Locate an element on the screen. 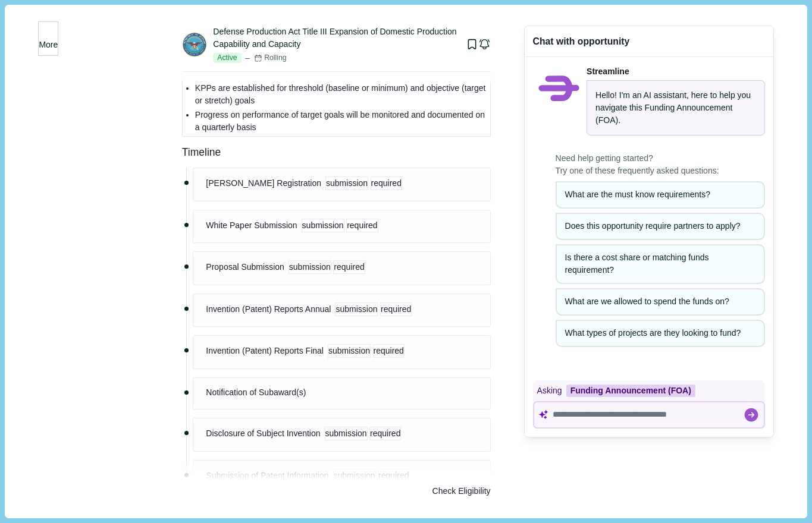  button: What types of projects are they looking to fund? is located at coordinates (660, 334).